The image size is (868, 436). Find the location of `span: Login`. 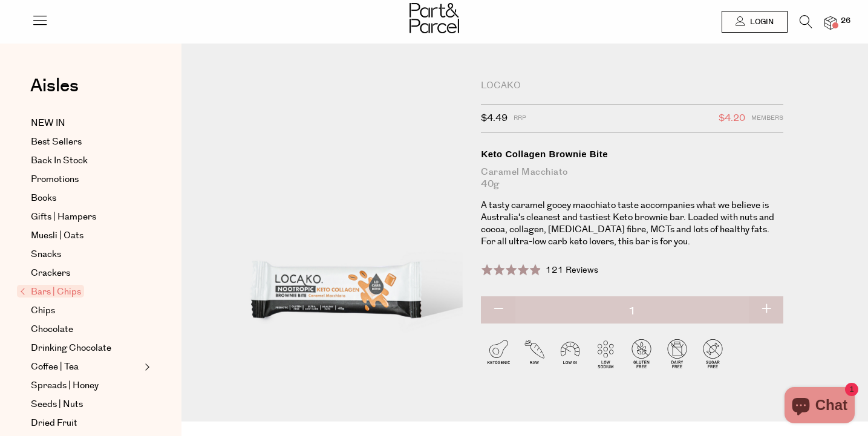

span: Login is located at coordinates (760, 21).